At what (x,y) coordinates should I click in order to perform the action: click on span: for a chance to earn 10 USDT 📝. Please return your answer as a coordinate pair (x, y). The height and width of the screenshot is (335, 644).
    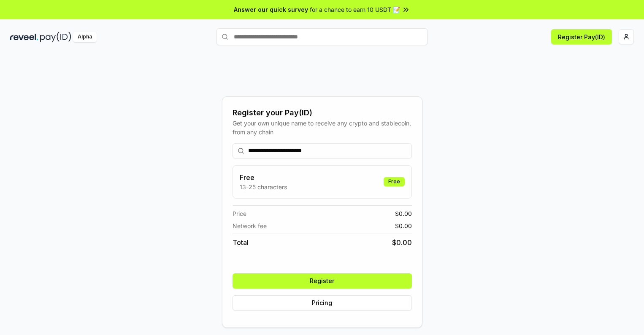
    Looking at the image, I should click on (355, 9).